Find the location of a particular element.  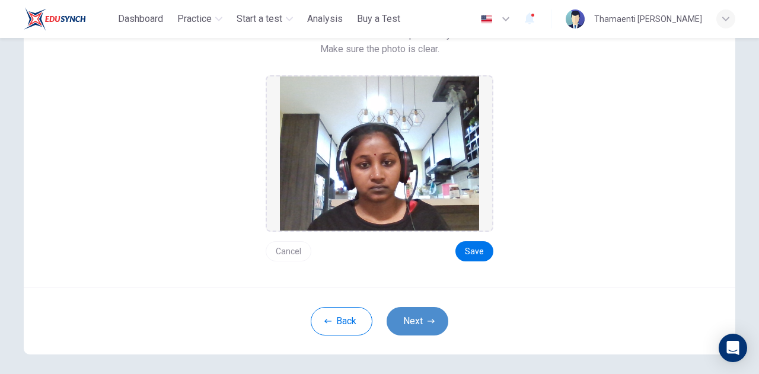

button: Cancel is located at coordinates (288, 252).